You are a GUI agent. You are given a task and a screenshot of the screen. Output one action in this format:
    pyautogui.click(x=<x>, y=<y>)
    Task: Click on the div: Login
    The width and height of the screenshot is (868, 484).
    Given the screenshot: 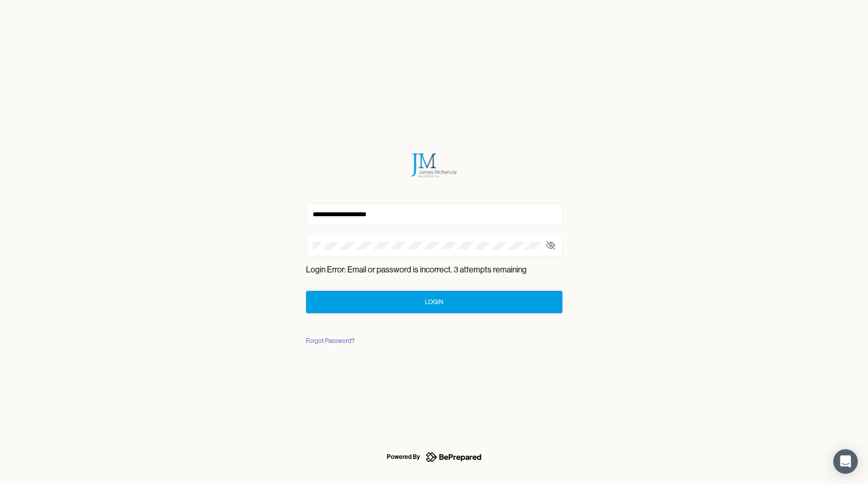 What is the action you would take?
    pyautogui.click(x=434, y=302)
    